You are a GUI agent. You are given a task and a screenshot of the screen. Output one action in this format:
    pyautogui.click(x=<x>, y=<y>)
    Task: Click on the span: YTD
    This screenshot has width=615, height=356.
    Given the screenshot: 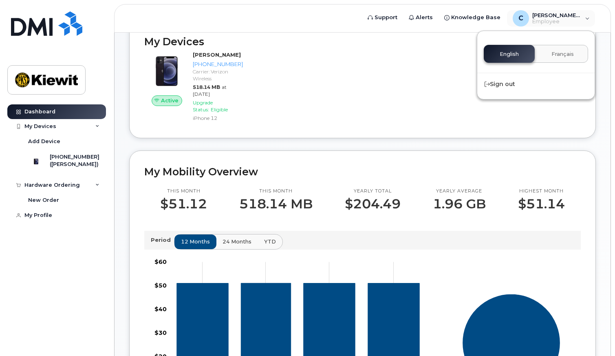 What is the action you would take?
    pyautogui.click(x=270, y=241)
    